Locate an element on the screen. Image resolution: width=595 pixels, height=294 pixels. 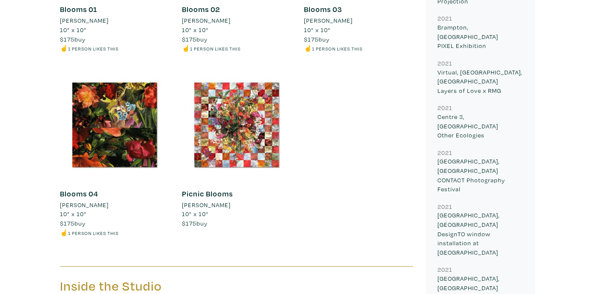
a: Blooms 01 is located at coordinates (78, 9).